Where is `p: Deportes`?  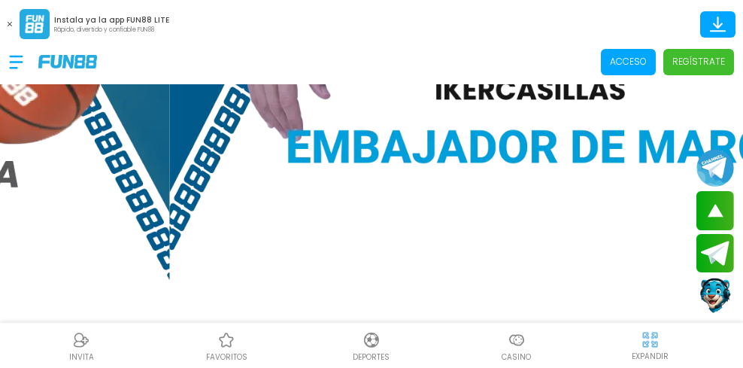 p: Deportes is located at coordinates (371, 356).